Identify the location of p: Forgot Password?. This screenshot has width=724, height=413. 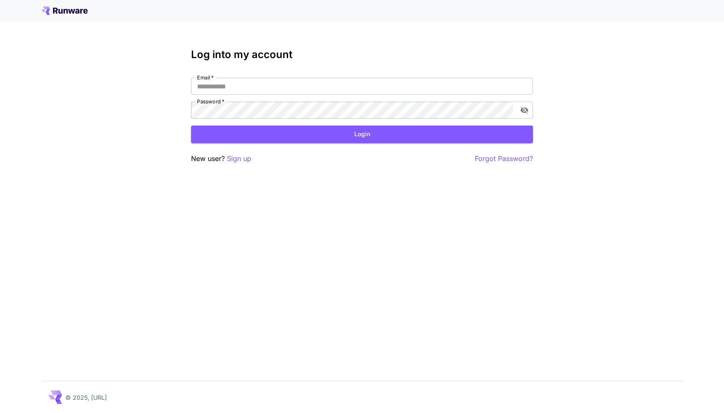
(504, 158).